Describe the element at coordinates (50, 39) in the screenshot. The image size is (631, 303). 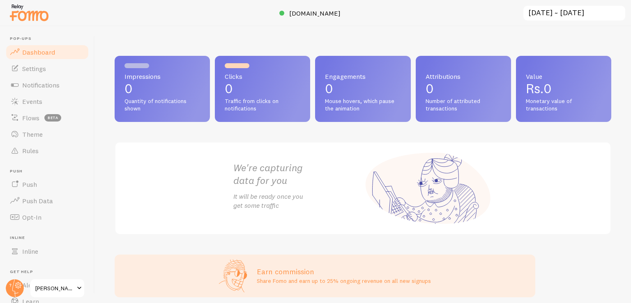
I see `span: Pop-ups` at that location.